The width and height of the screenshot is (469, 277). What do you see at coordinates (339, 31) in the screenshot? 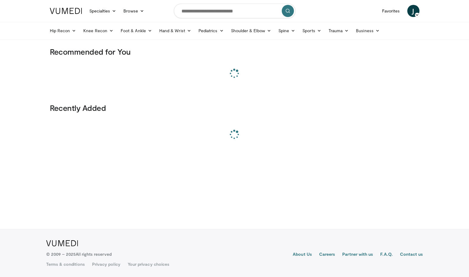
I see `a: Trauma` at bounding box center [339, 31].